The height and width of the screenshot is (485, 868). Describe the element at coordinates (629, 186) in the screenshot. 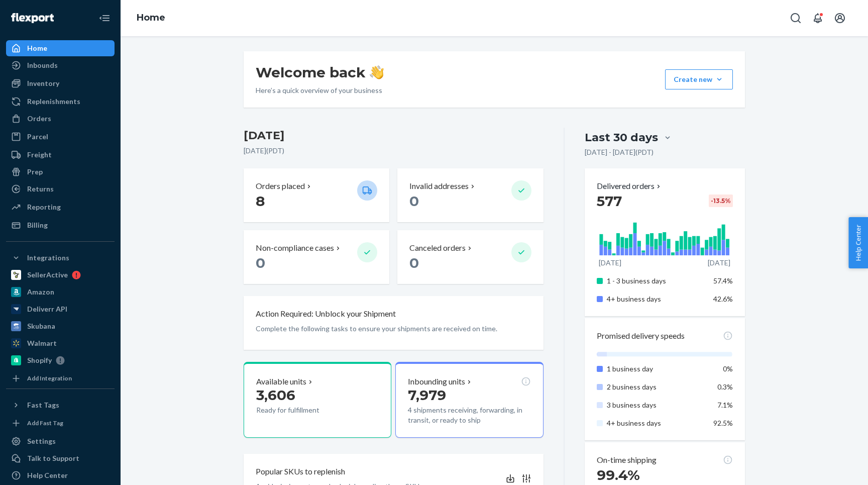

I see `button: Delivered orders` at that location.